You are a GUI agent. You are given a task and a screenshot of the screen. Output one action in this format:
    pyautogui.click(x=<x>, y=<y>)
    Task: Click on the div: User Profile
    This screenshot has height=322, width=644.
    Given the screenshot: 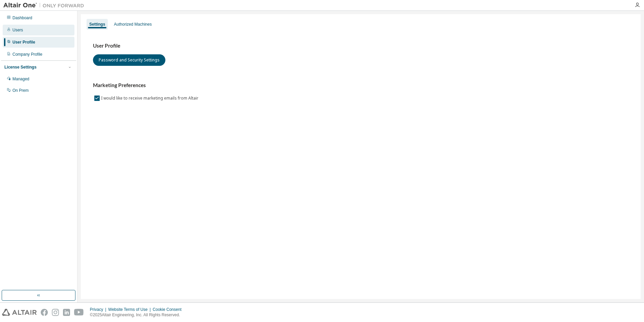 What is the action you would take?
    pyautogui.click(x=24, y=42)
    